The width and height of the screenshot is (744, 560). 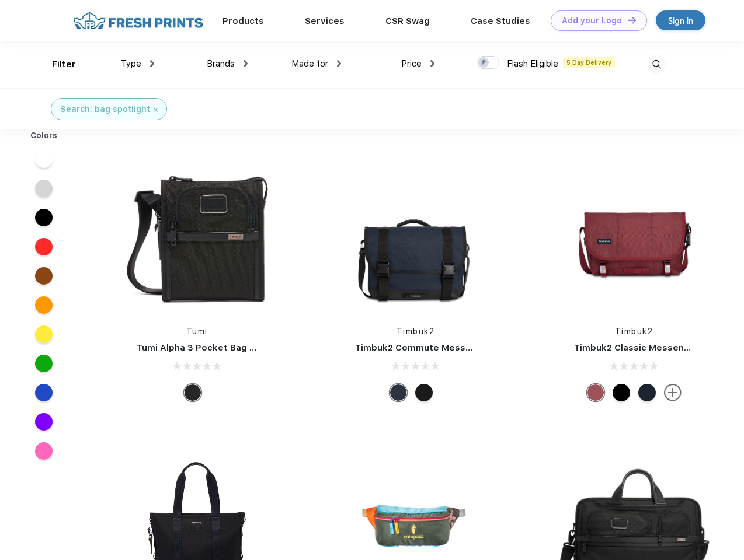 I want to click on a: Sign in, so click(x=680, y=21).